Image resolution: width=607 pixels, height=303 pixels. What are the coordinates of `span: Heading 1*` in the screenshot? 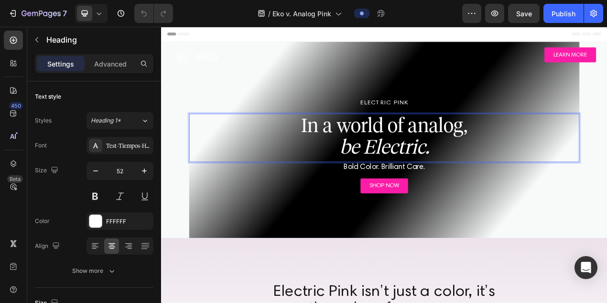 It's located at (106, 120).